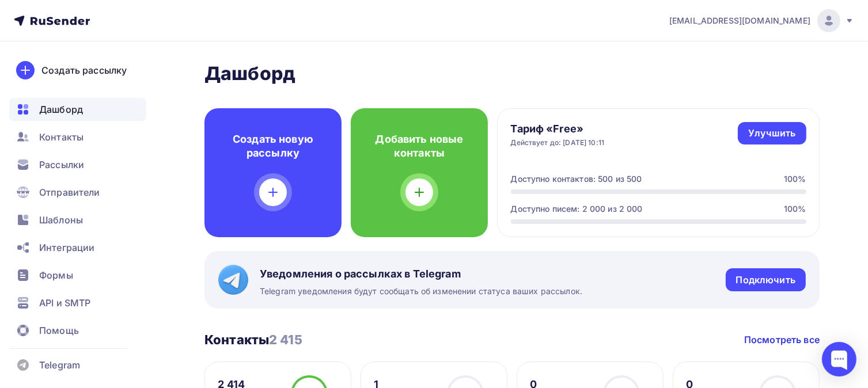 This screenshot has height=388, width=868. I want to click on span: Помощь, so click(58, 330).